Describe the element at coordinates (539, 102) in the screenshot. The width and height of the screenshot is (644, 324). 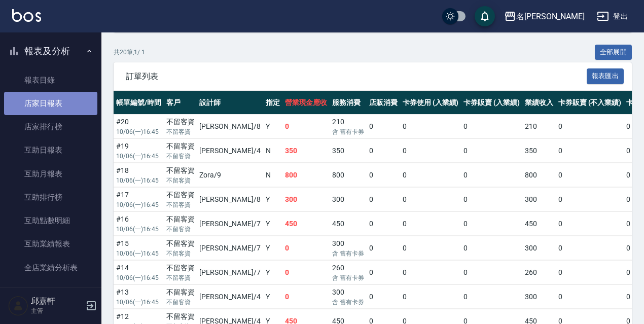
I see `th: 業績收入` at that location.